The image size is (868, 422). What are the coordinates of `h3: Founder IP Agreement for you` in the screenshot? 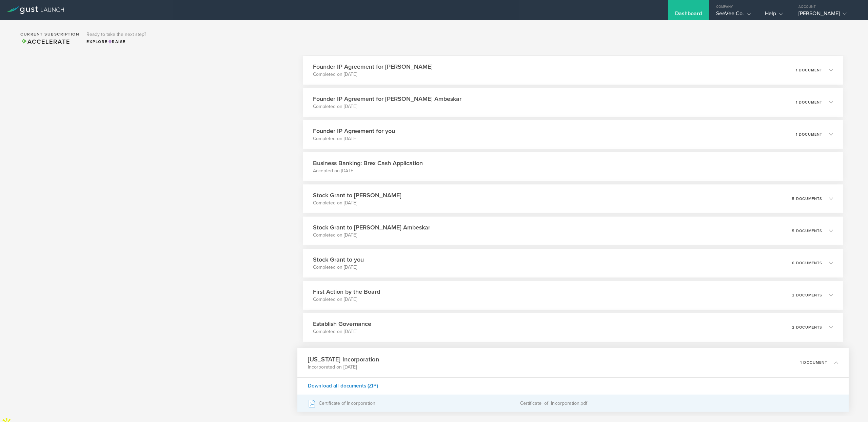 It's located at (354, 131).